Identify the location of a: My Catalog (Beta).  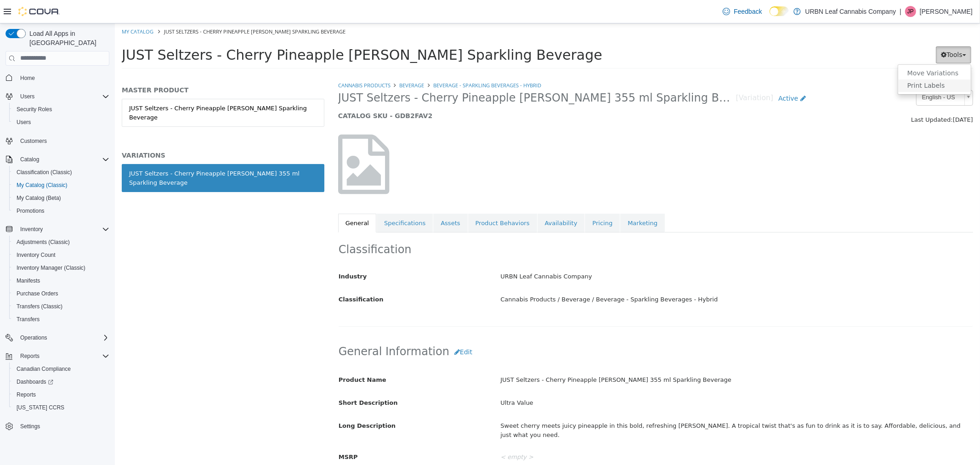
(39, 198).